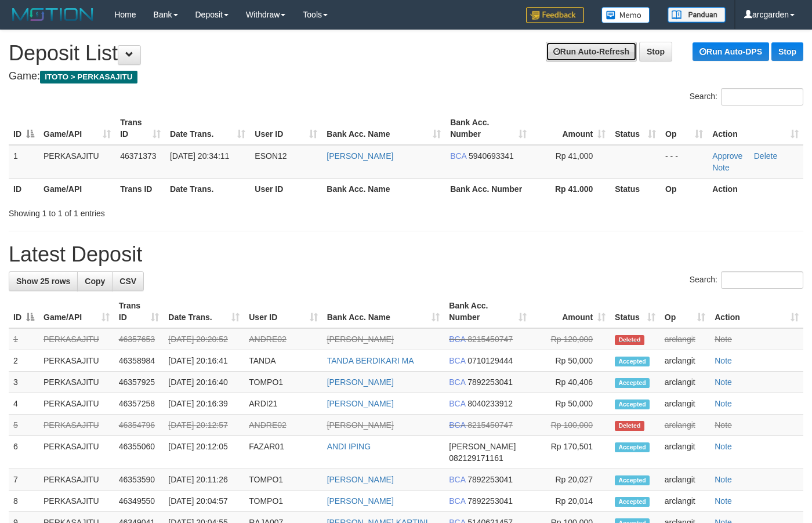 The width and height of the screenshot is (812, 523). I want to click on th: Op, so click(684, 189).